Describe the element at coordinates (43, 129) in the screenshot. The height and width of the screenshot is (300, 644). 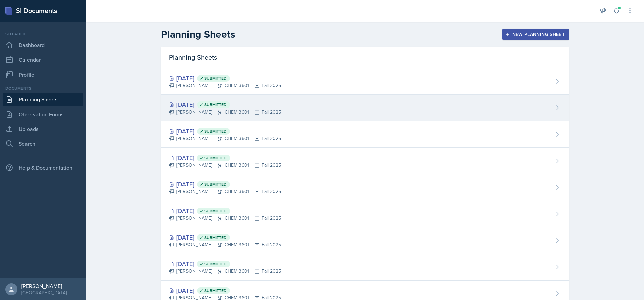
I see `a: Uploads` at that location.